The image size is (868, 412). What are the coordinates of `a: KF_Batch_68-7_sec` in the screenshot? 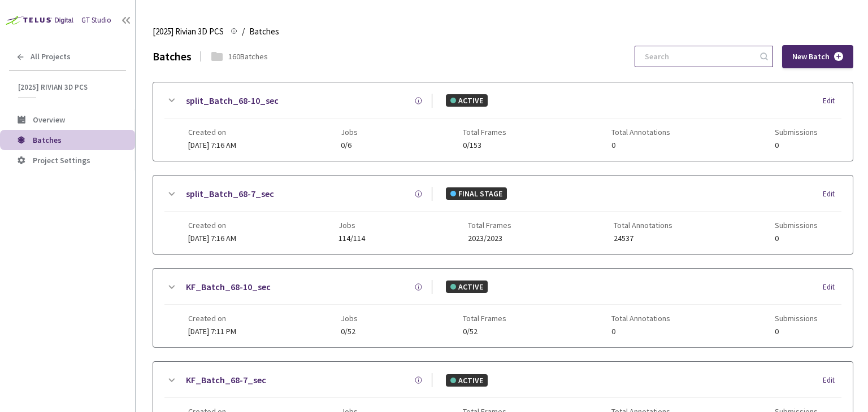 It's located at (226, 380).